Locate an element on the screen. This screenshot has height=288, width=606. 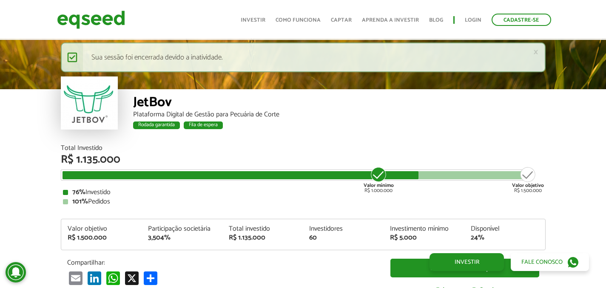
a: X is located at coordinates (132, 278).